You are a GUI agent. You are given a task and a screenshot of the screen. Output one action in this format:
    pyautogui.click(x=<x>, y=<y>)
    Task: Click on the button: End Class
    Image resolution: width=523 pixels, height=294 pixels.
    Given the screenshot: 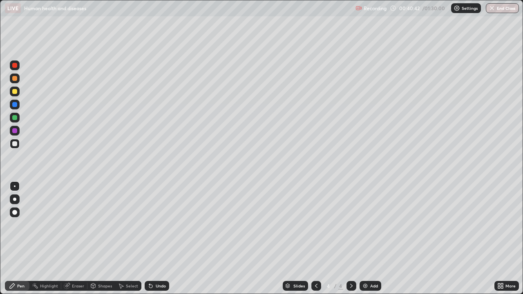 What is the action you would take?
    pyautogui.click(x=502, y=8)
    